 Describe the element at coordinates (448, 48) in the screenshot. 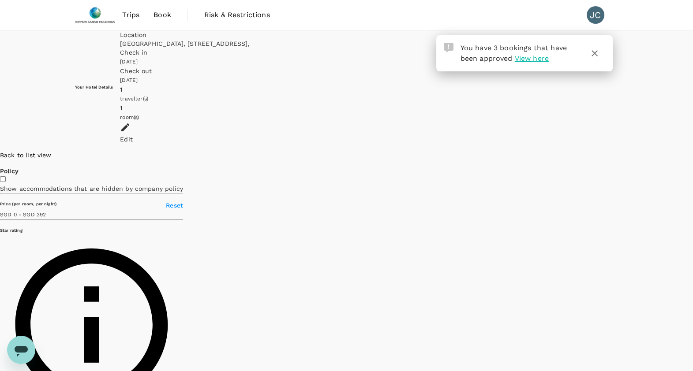

I see `img: Approval` at that location.